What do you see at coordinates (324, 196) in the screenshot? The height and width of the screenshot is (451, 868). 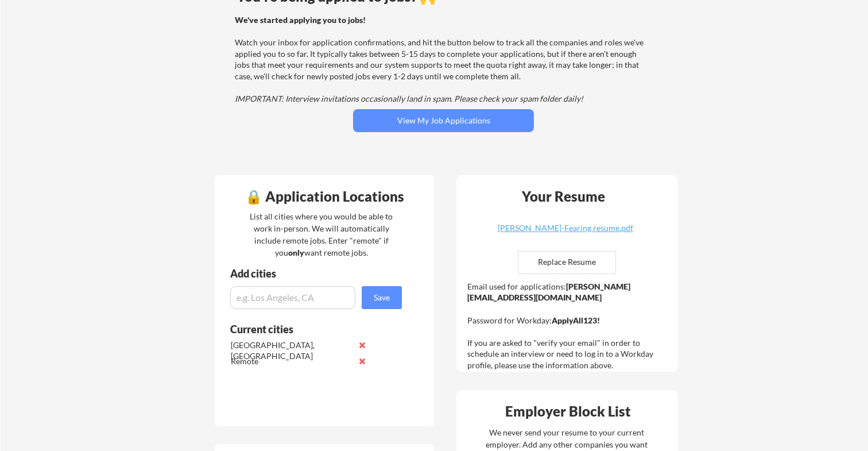 I see `div: 🔒 Application Locations` at bounding box center [324, 196].